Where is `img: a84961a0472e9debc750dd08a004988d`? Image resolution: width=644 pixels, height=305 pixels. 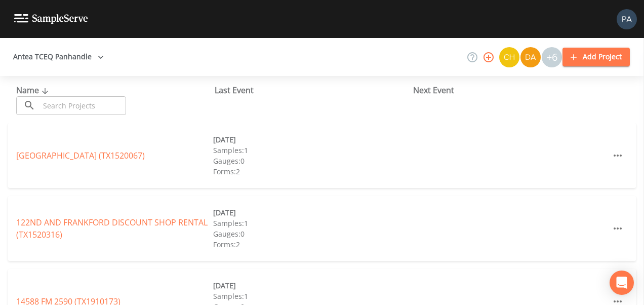 img: a84961a0472e9debc750dd08a004988d is located at coordinates (530, 57).